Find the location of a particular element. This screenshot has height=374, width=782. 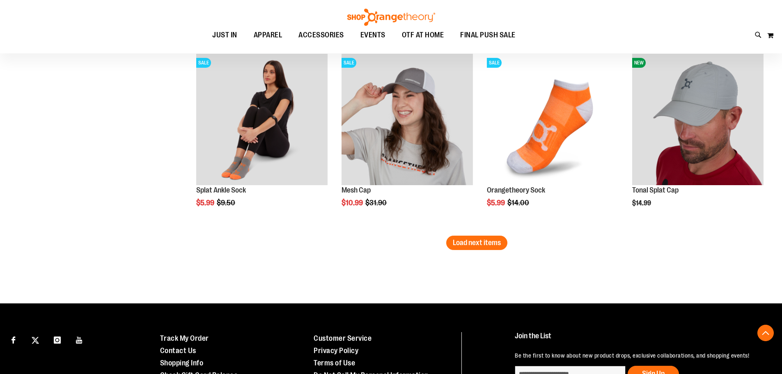

span: APPAREL is located at coordinates (268, 35).